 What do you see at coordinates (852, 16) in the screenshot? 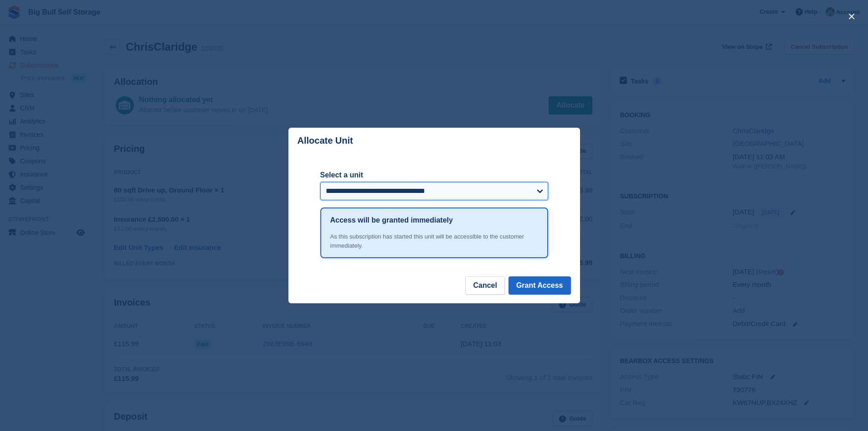
I see `button: close` at bounding box center [852, 16].